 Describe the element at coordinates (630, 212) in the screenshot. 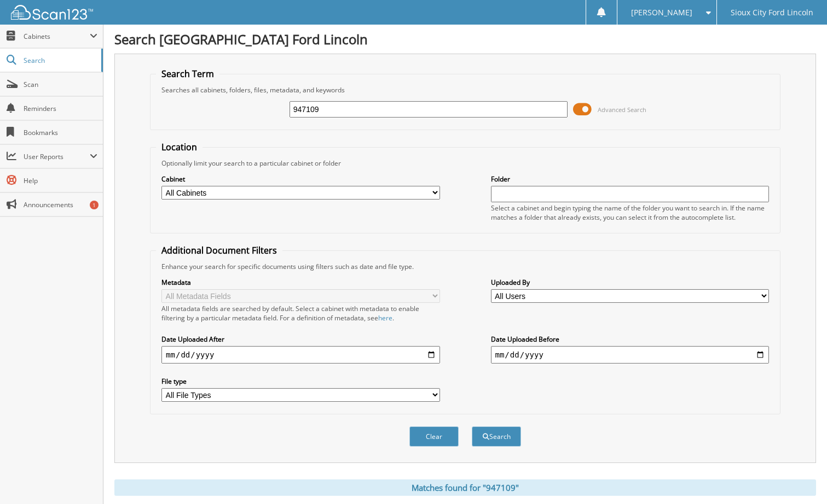

I see `div: Select a cabinet and begin typing the name of the folder you want to search in. If the name match...` at that location.